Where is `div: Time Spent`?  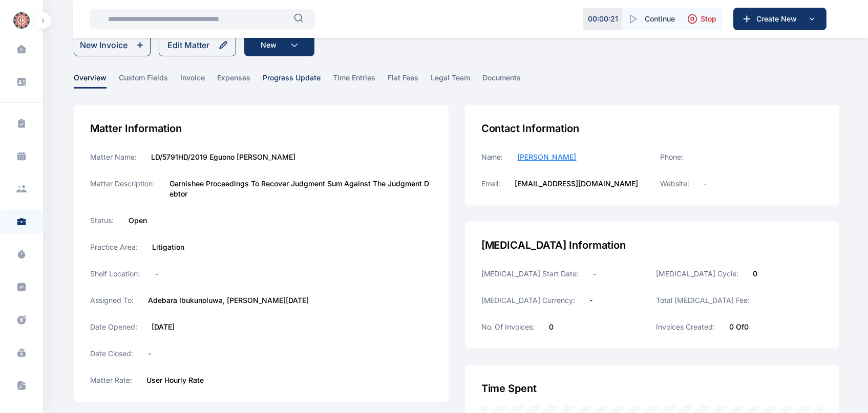 div: Time Spent is located at coordinates (652, 388).